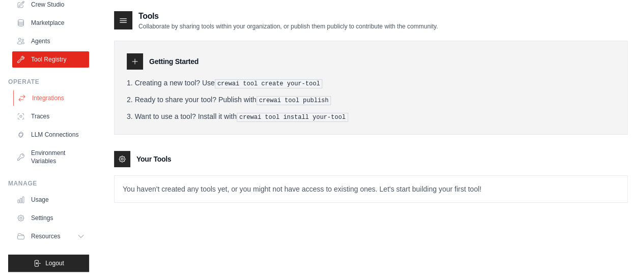 Image resolution: width=644 pixels, height=280 pixels. Describe the element at coordinates (51, 236) in the screenshot. I see `button: Resources` at that location.